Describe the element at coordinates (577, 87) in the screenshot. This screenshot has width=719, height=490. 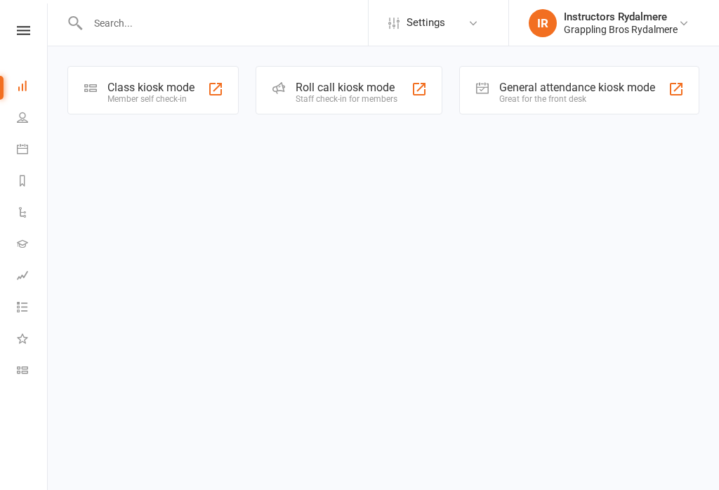
I see `div: General attendance kiosk mode` at that location.